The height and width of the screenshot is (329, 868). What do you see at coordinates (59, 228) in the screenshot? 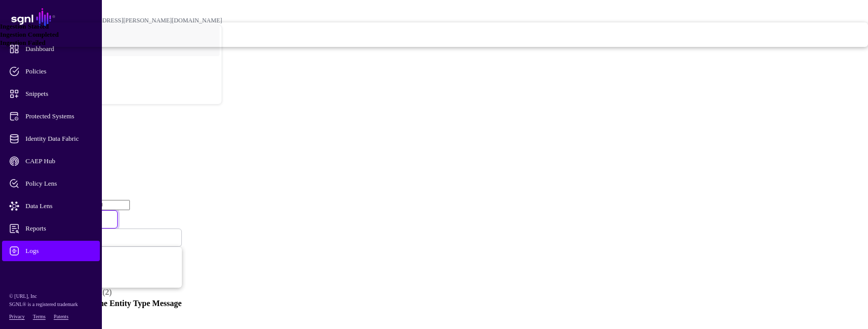
I see `span: Reports` at bounding box center [59, 228].